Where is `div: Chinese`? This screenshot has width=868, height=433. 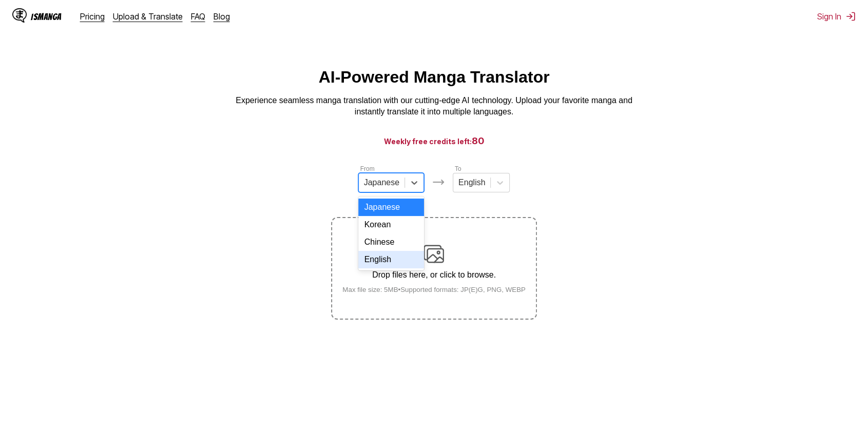 div: Chinese is located at coordinates (391, 242).